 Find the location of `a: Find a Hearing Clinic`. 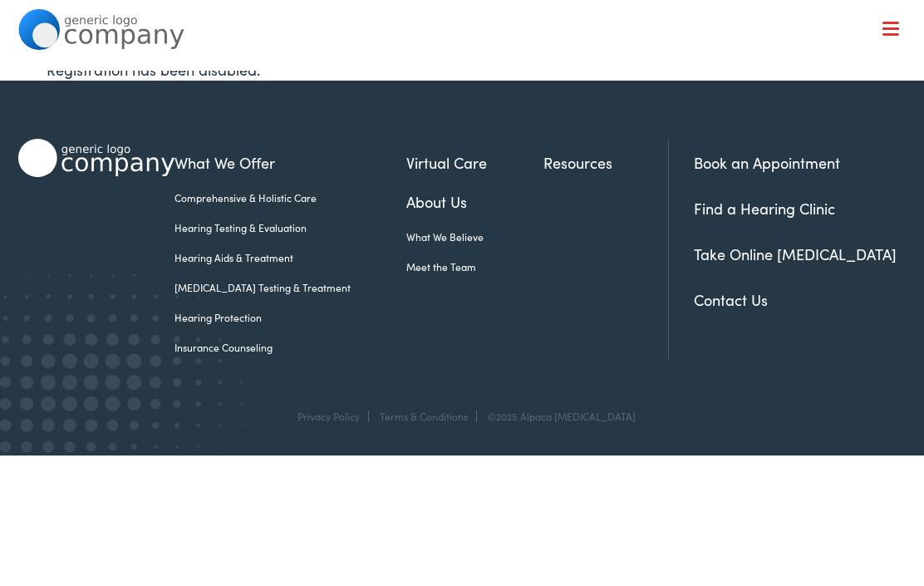

a: Find a Hearing Clinic is located at coordinates (765, 208).